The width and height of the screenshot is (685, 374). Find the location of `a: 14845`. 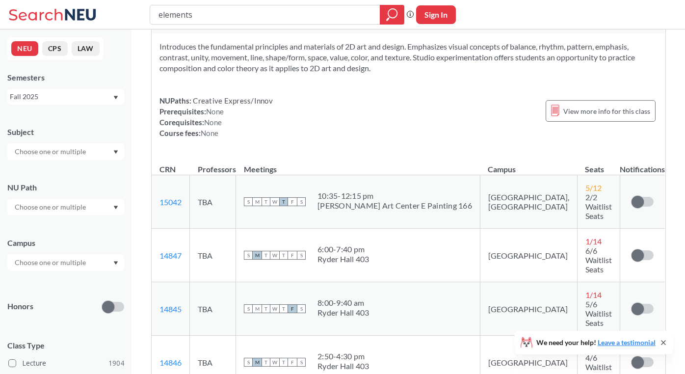

a: 14845 is located at coordinates (170, 309).